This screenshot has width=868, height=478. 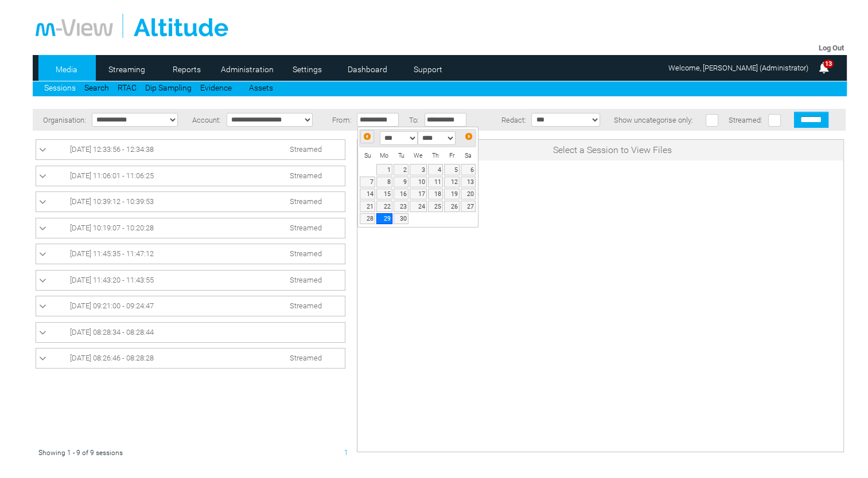 What do you see at coordinates (367, 181) in the screenshot?
I see `a: 7` at bounding box center [367, 181].